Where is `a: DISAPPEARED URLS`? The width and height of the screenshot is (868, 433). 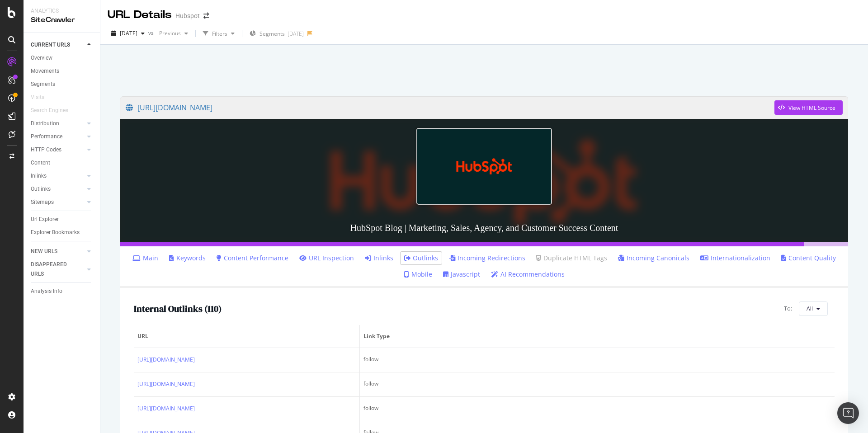
a: DISAPPEARED URLS is located at coordinates (57, 269).